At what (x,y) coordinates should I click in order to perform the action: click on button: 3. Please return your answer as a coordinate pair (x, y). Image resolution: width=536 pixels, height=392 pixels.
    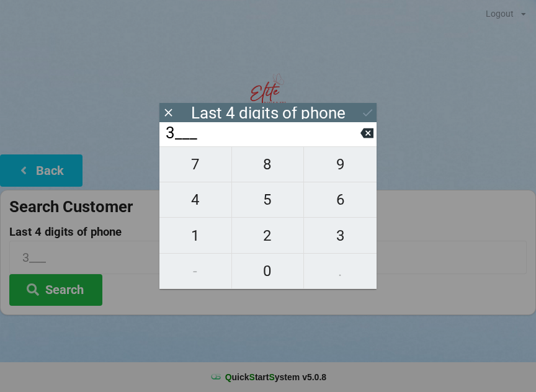
    Looking at the image, I should click on (340, 235).